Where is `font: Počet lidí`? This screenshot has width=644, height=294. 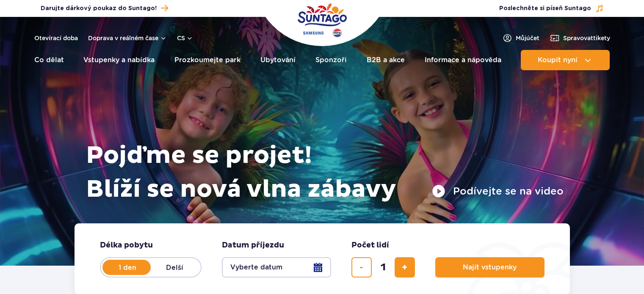 font: Počet lidí is located at coordinates (370, 245).